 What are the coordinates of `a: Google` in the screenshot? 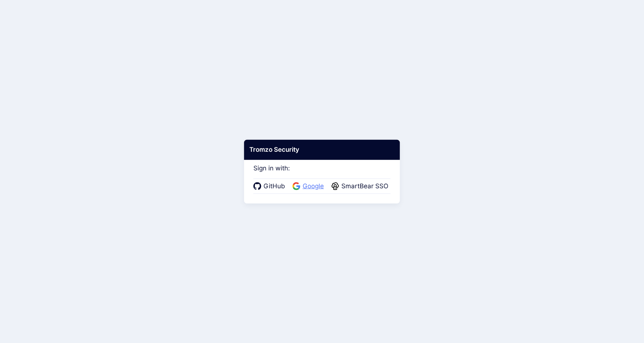 It's located at (310, 187).